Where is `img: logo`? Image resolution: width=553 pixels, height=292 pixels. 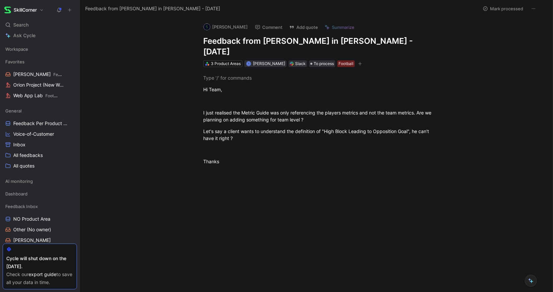 img: logo is located at coordinates (207, 27).